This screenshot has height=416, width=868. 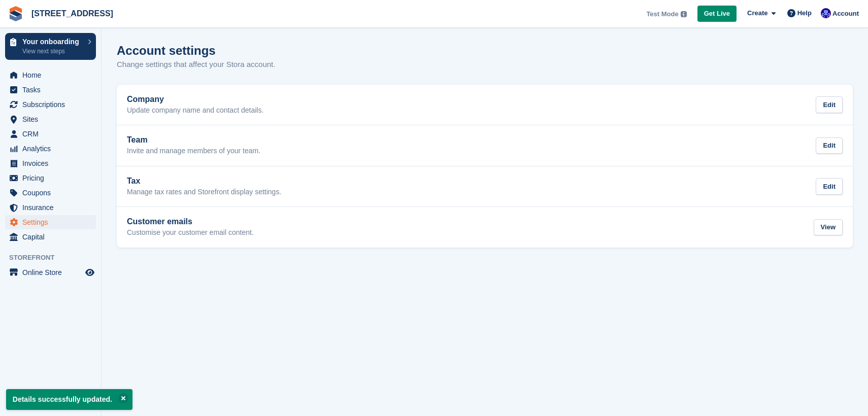 I want to click on a: Your onboarding View next steps, so click(x=50, y=46).